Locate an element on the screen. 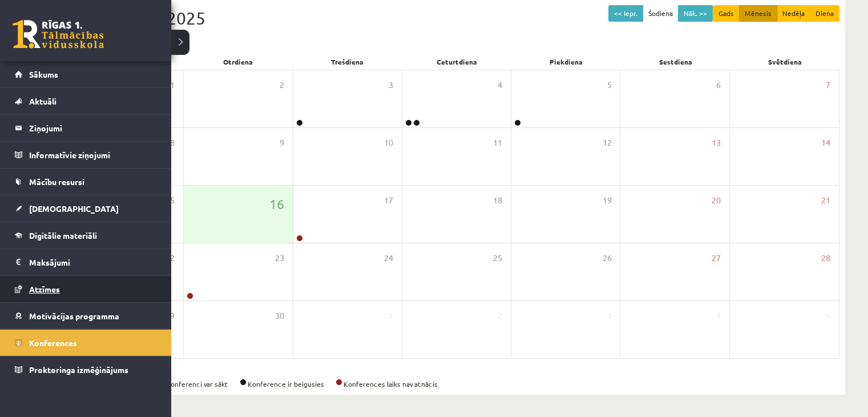  a: Mācību resursi is located at coordinates (86, 182).